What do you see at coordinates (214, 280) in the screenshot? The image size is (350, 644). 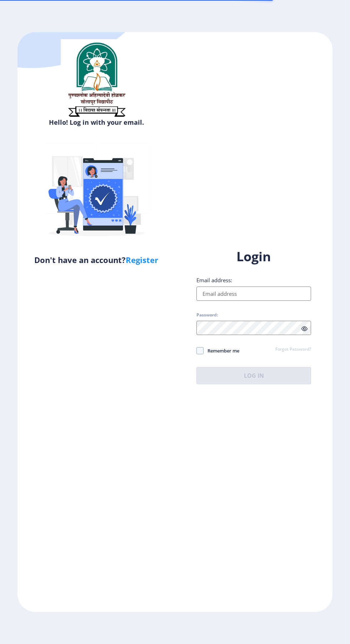 I see `label: Email address:` at bounding box center [214, 280].